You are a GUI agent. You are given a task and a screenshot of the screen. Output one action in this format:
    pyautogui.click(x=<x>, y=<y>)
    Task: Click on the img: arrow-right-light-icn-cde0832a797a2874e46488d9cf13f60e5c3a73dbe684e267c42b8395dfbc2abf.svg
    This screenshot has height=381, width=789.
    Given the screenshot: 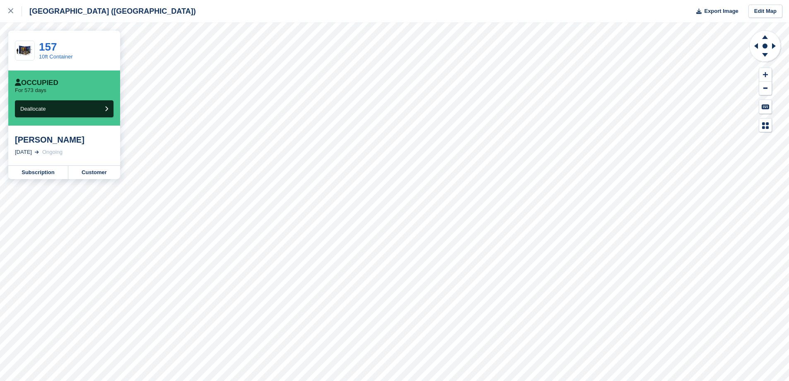 What is the action you would take?
    pyautogui.click(x=37, y=152)
    